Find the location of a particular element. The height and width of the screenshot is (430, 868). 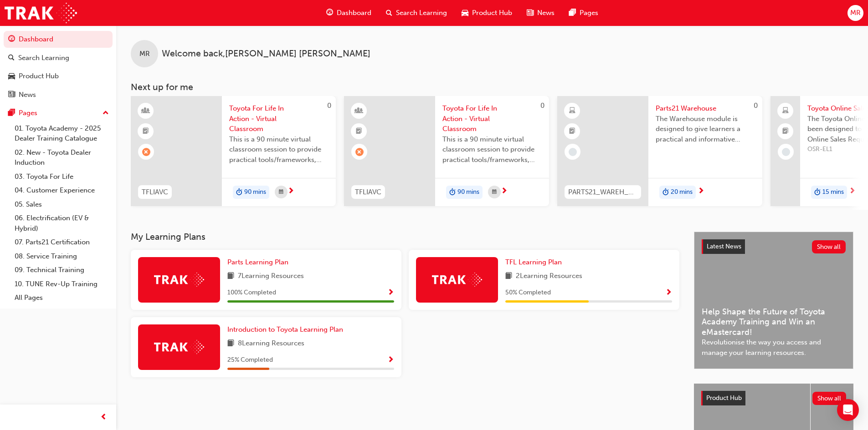

a: TFL Learning Plan is located at coordinates (535, 262).